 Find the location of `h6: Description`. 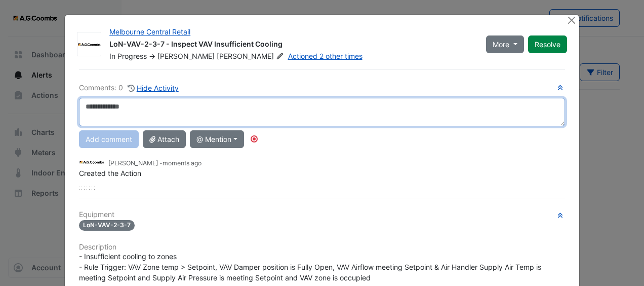

h6: Description is located at coordinates (322, 246).